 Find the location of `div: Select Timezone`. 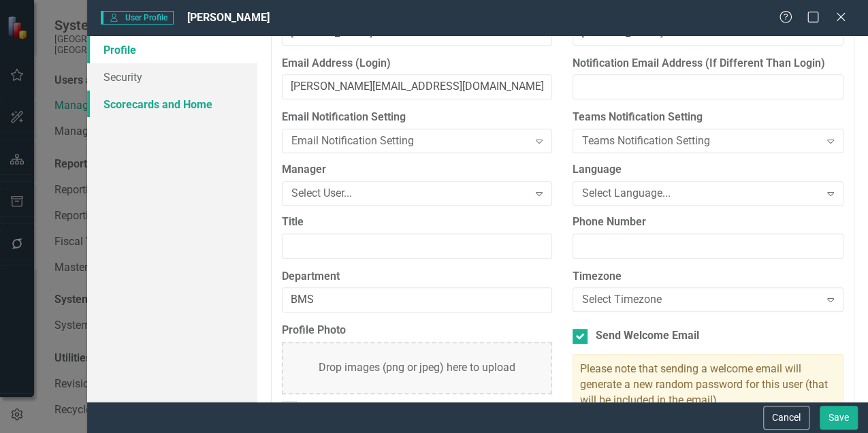

div: Select Timezone is located at coordinates (701, 299).